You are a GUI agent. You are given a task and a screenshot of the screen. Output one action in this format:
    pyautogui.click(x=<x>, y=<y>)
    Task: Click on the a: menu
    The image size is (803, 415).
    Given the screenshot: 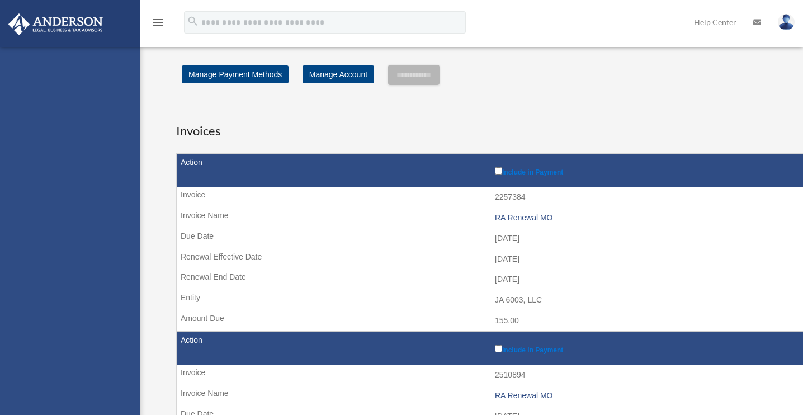 What is the action you would take?
    pyautogui.click(x=158, y=24)
    